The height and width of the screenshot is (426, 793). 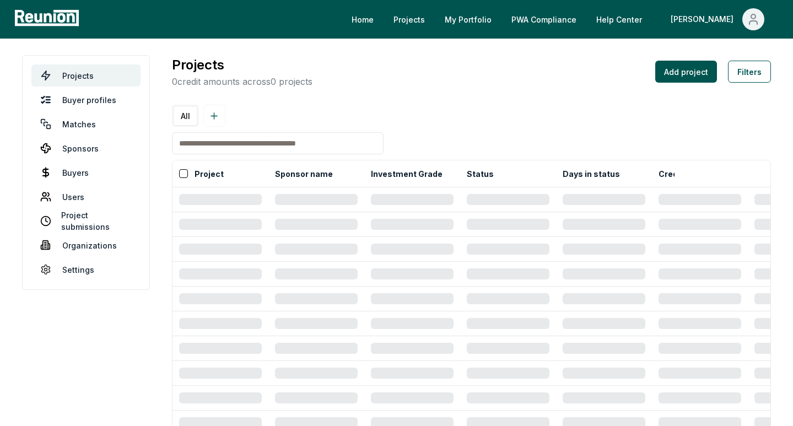 What do you see at coordinates (686, 72) in the screenshot?
I see `button: Add project` at bounding box center [686, 72].